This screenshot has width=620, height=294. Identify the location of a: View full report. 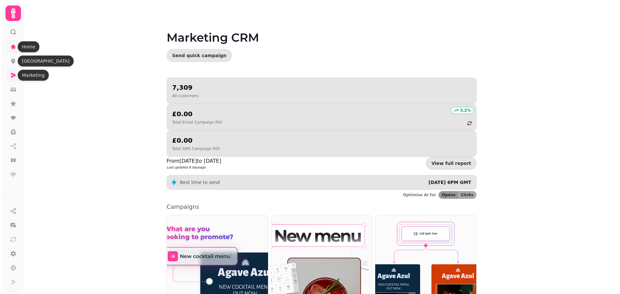
(451, 163).